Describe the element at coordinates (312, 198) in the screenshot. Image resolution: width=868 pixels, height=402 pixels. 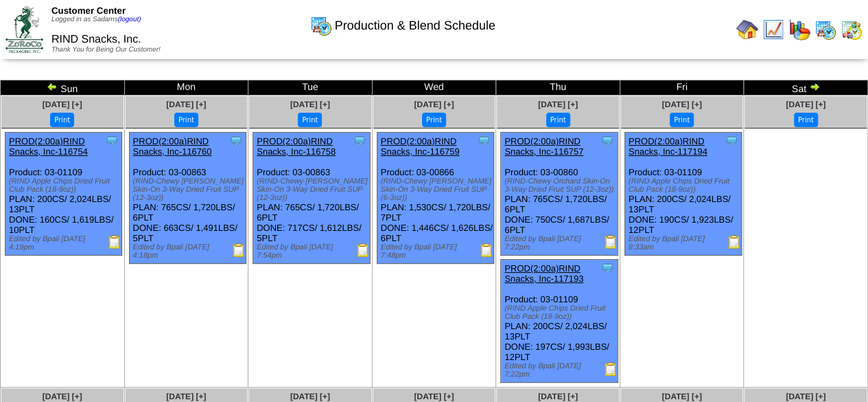
I see `div: Product: 03-00863 PLAN: 765CS / 1,720LBS / 6PLT DONE: 717CS / 1,612LBS / 5PLT` at that location.